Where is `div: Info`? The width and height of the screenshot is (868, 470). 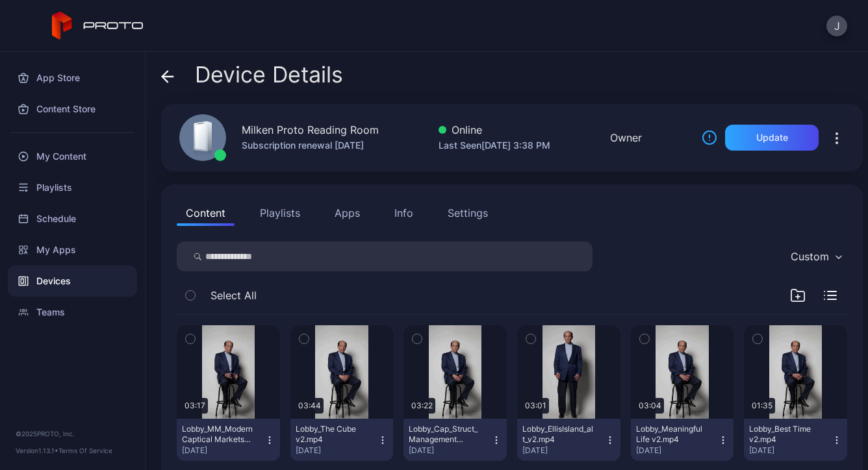
div: Info is located at coordinates (403, 213).